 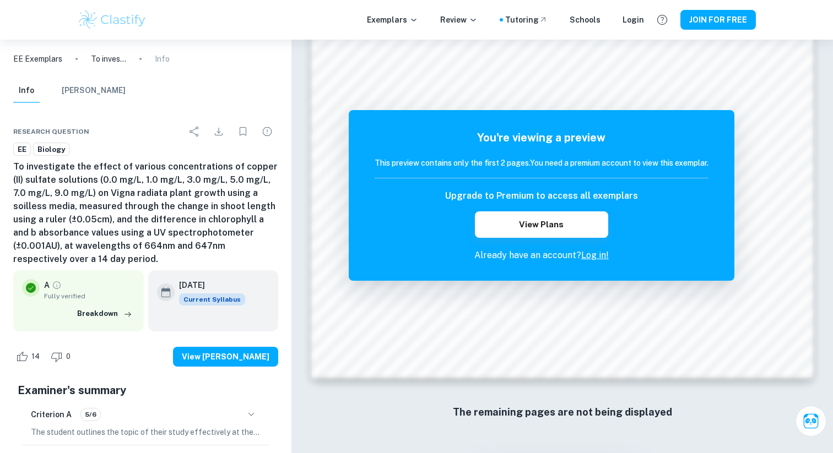 What do you see at coordinates (542, 225) in the screenshot?
I see `button: View Plans` at bounding box center [542, 225].